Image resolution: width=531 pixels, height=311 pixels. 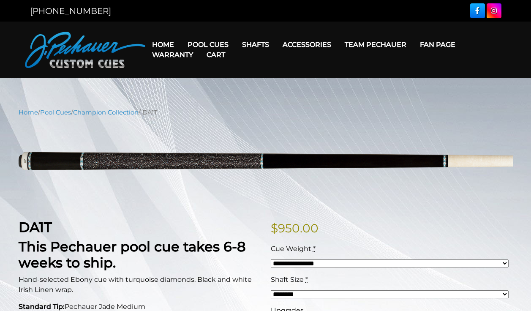 I want to click on a: Cart, so click(x=216, y=54).